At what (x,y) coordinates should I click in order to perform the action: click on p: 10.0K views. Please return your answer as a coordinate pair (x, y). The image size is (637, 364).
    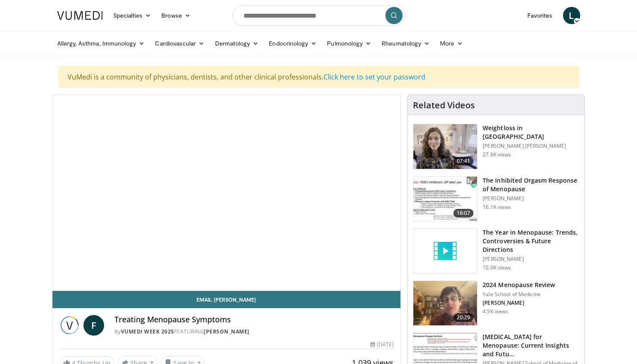
    Looking at the image, I should click on (497, 268).